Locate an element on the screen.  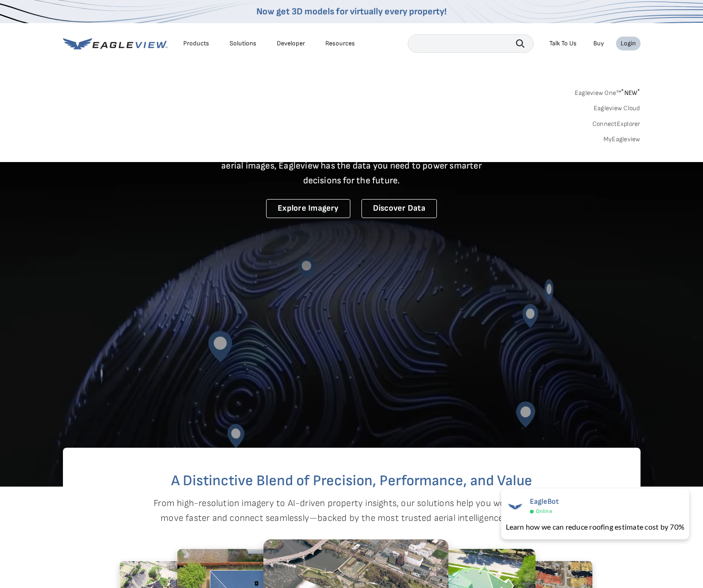
div: Resources is located at coordinates (340, 44).